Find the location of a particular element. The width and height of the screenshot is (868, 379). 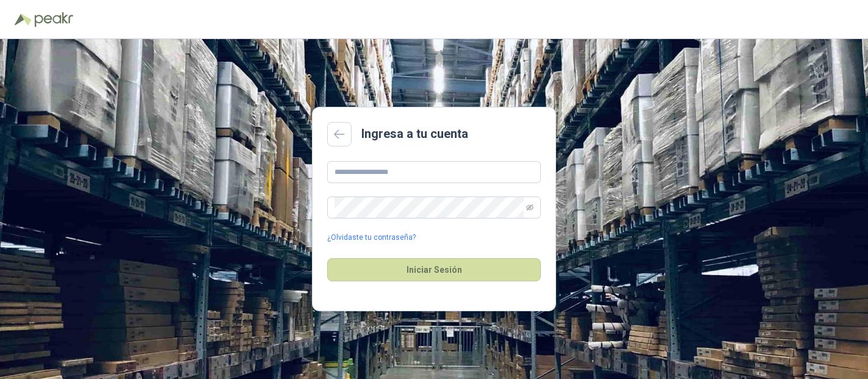

h2: Ingresa a tu cuenta is located at coordinates (414, 133).